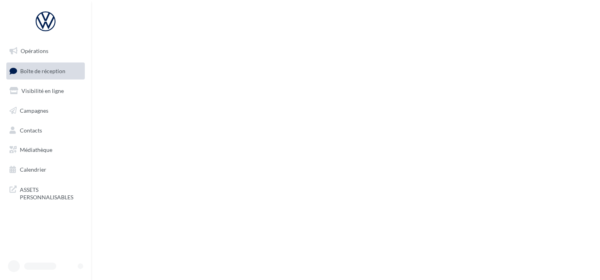  What do you see at coordinates (43, 70) in the screenshot?
I see `span: Boîte de réception` at bounding box center [43, 70].